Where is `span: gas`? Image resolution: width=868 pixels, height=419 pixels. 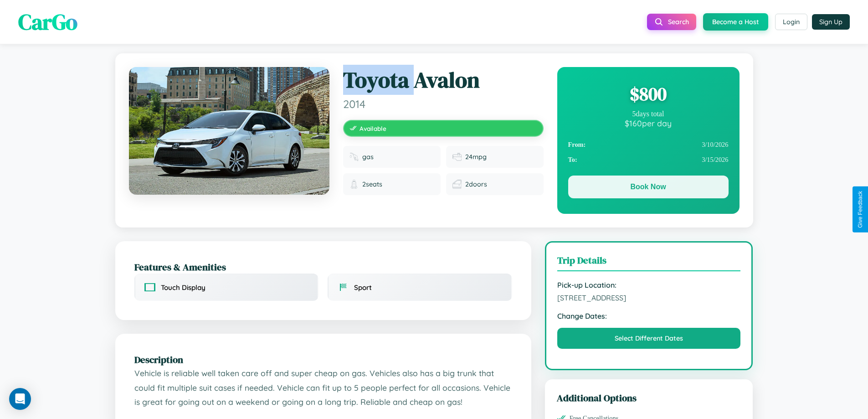 span: gas is located at coordinates (368, 156).